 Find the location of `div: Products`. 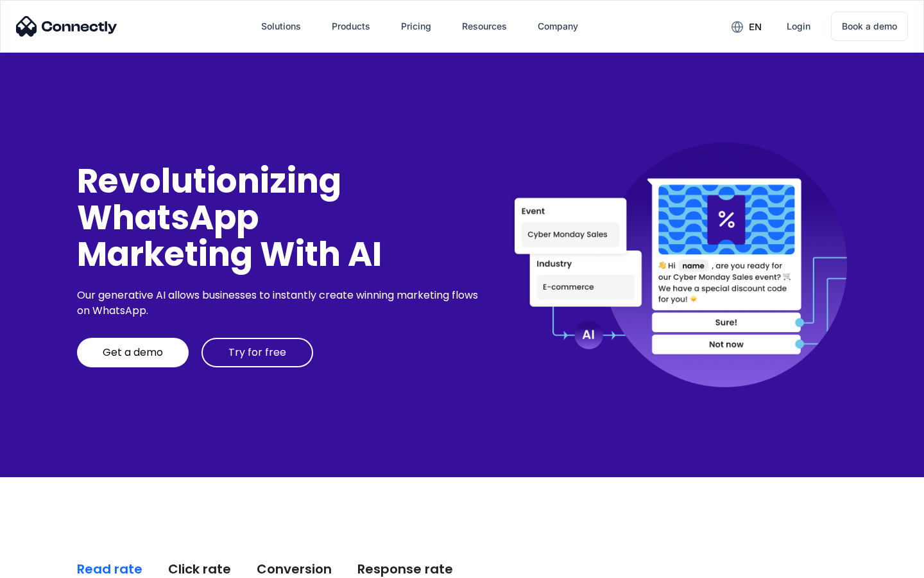

div: Products is located at coordinates (351, 26).